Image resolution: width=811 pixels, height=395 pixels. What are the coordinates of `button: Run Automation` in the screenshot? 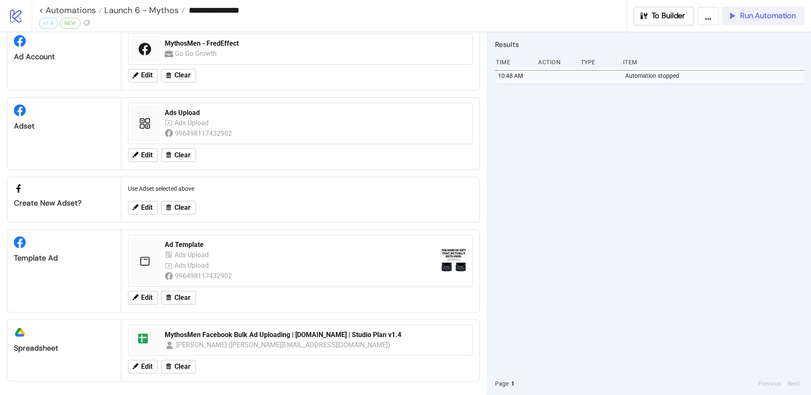 It's located at (764, 16).